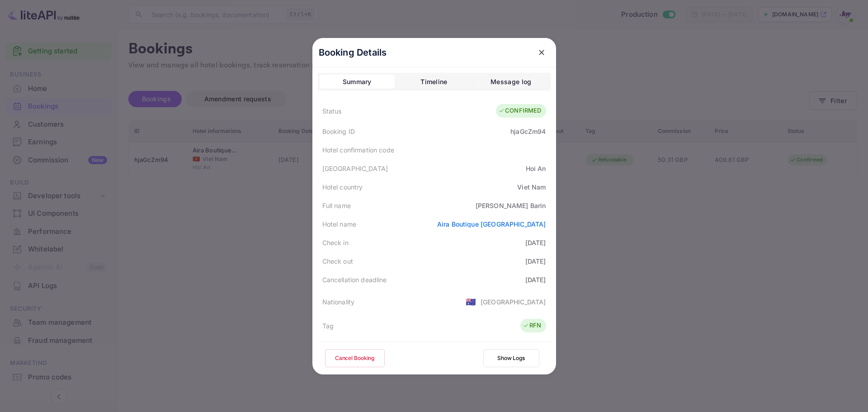 Image resolution: width=868 pixels, height=412 pixels. I want to click on div: Hotel country, so click(343, 187).